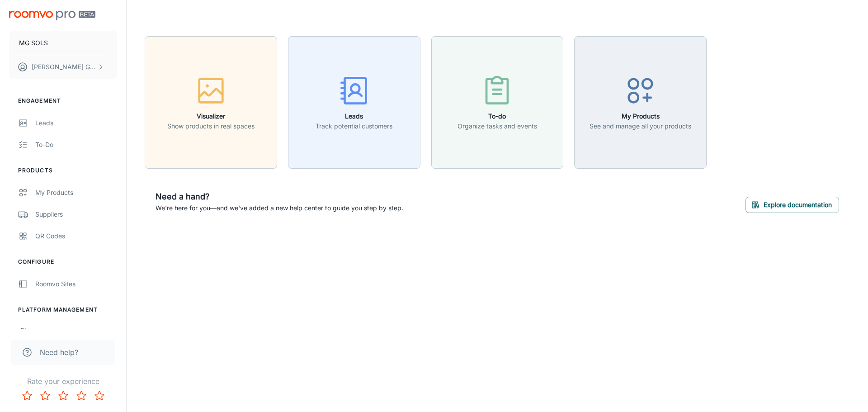  I want to click on p: Track potential customers, so click(354, 126).